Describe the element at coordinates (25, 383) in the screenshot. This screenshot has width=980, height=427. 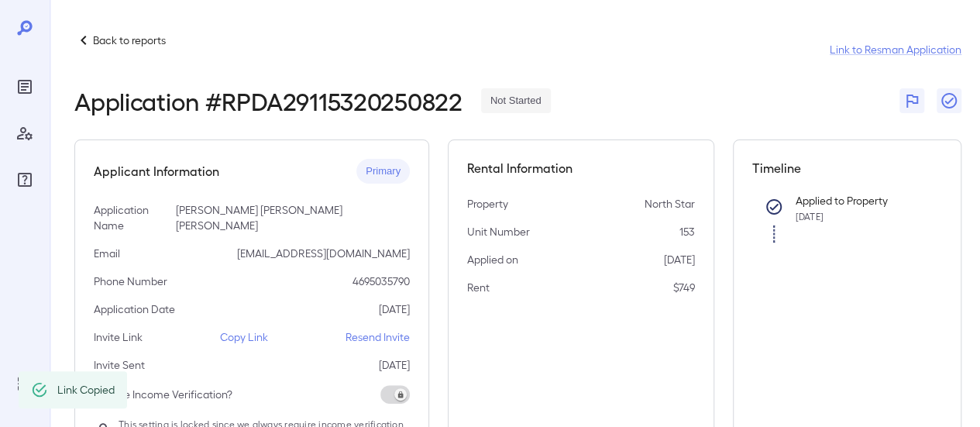
I see `div: Log Out` at that location.